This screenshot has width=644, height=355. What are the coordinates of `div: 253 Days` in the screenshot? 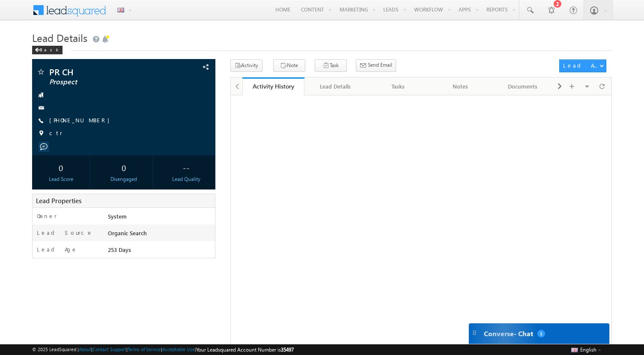 It's located at (161, 251).